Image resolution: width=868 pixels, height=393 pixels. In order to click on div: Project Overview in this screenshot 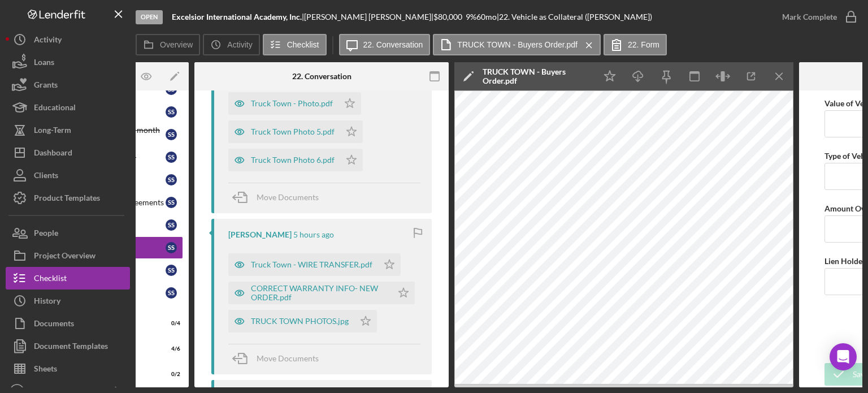, I will do `click(64, 256)`.